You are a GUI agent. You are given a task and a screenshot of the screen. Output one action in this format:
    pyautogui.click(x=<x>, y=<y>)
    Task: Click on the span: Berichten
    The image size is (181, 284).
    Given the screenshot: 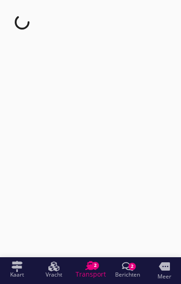 What is the action you would take?
    pyautogui.click(x=128, y=275)
    